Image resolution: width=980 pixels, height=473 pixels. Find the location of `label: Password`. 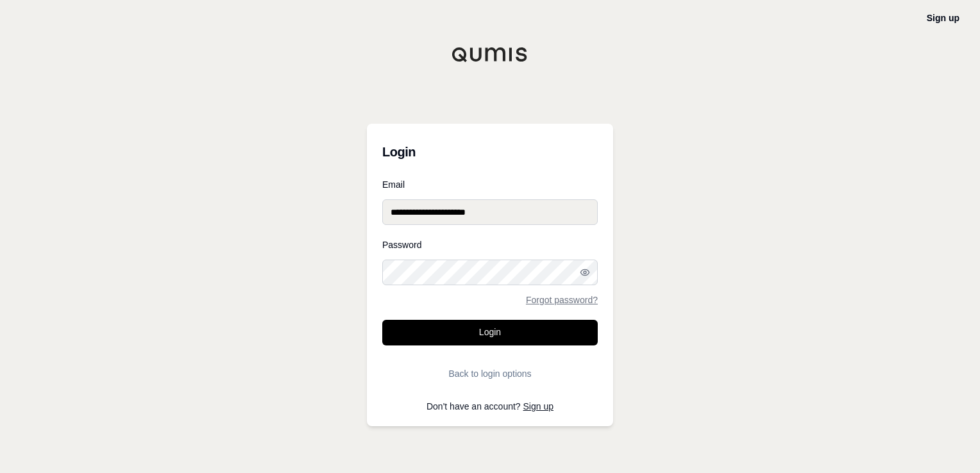

label: Password is located at coordinates (490, 245).